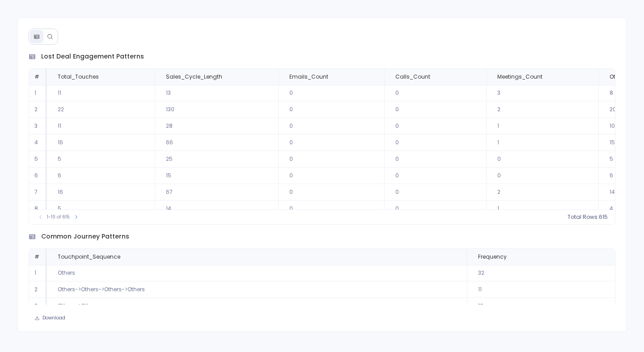 The height and width of the screenshot is (352, 644). Describe the element at coordinates (92, 56) in the screenshot. I see `span: lost deal engagement patterns` at that location.